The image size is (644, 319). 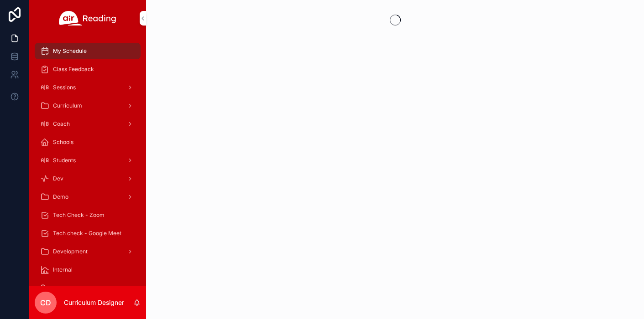 What do you see at coordinates (87, 69) in the screenshot?
I see `a: Class Feedback` at bounding box center [87, 69].